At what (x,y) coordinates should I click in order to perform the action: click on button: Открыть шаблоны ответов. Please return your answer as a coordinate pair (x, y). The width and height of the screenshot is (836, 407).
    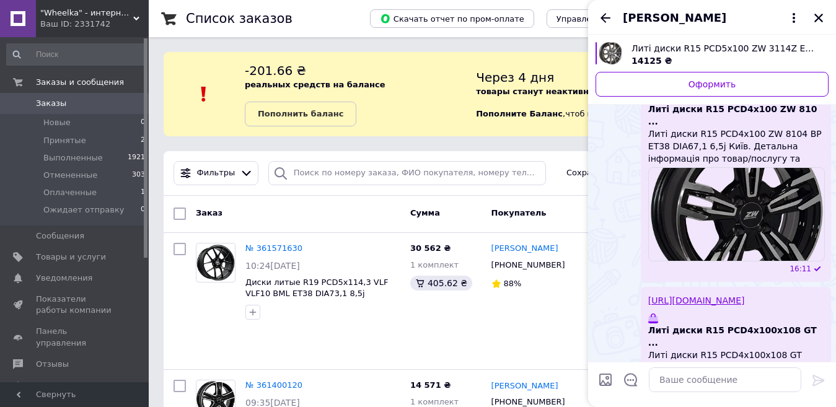
    Looking at the image, I should click on (631, 380).